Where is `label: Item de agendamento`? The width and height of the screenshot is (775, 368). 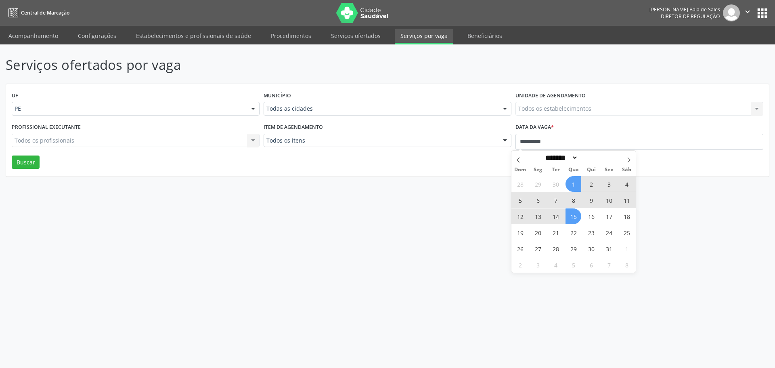
label: Item de agendamento is located at coordinates (293, 127).